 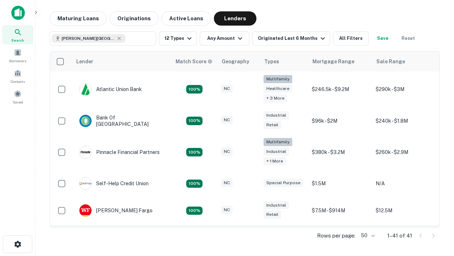 What do you see at coordinates (195, 184) in the screenshot?
I see `div: Matching Properties: 11, hasApolloMatch: undefined` at bounding box center [195, 184].